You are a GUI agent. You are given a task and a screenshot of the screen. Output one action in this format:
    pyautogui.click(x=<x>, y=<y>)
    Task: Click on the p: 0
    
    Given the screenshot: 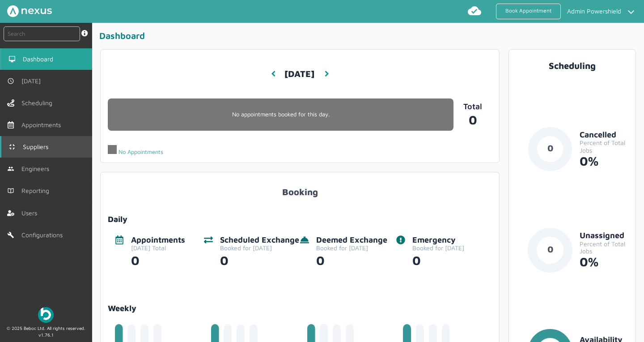 What is the action you would take?
    pyautogui.click(x=473, y=119)
    